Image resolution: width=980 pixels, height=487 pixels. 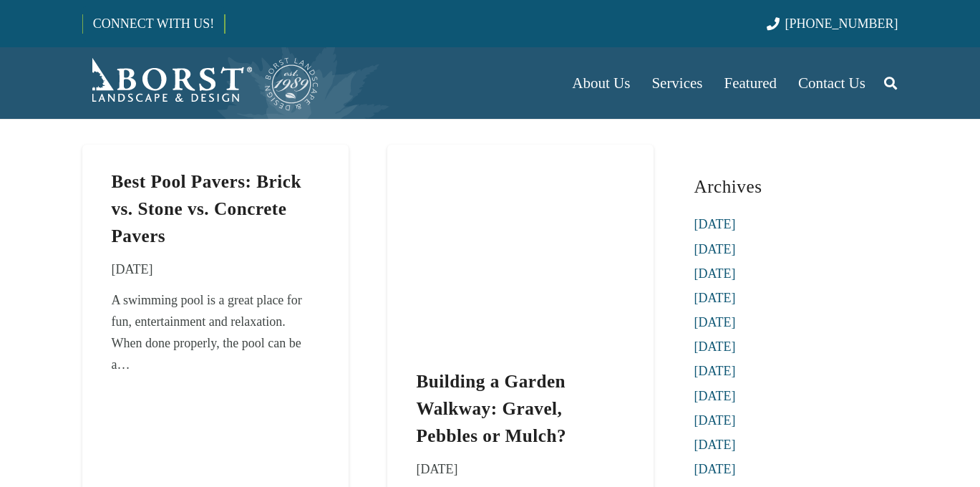 I want to click on h3: Archives, so click(x=796, y=186).